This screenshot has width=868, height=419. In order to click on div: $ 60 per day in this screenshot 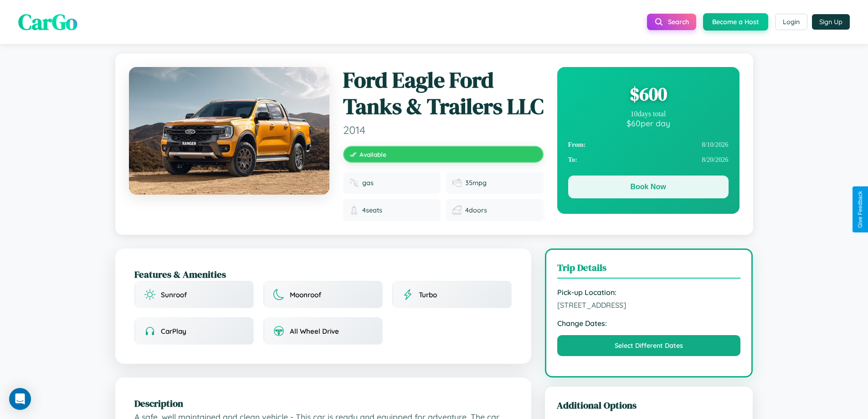, I will do `click(649, 123)`.